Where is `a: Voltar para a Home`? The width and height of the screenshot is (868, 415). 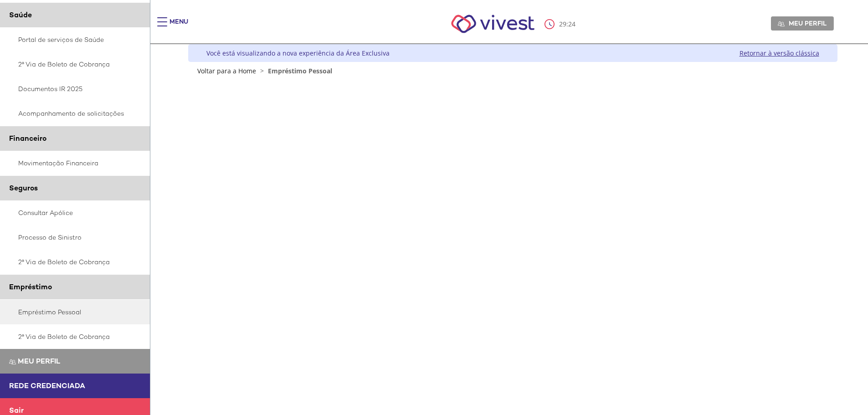
a: Voltar para a Home is located at coordinates (226, 71).